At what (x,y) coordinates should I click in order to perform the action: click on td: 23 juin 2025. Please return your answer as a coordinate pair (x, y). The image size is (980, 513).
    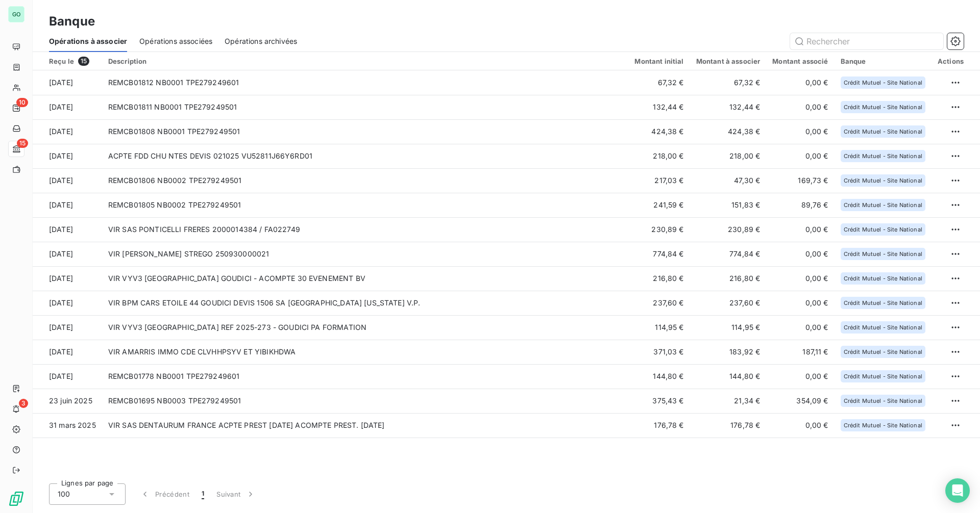
    Looking at the image, I should click on (67, 401).